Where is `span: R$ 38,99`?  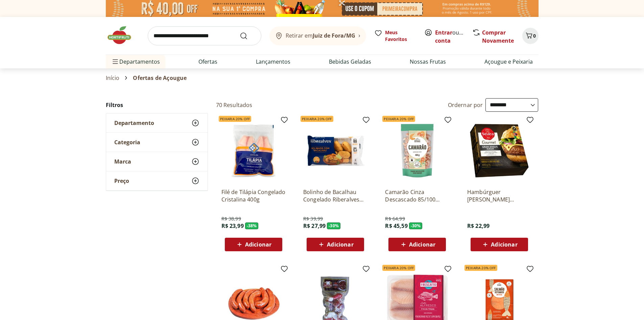 span: R$ 38,99 is located at coordinates (232, 219).